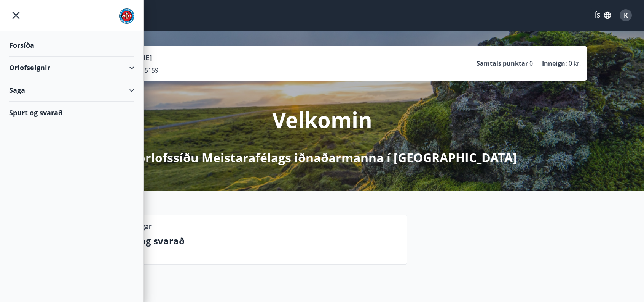 The height and width of the screenshot is (302, 644). I want to click on div: Spurt og svarað, so click(71, 112).